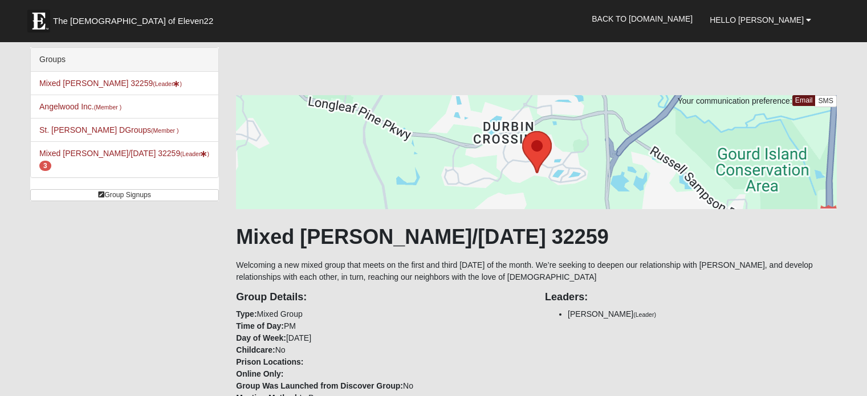 This screenshot has width=867, height=396. Describe the element at coordinates (39, 21) in the screenshot. I see `img: Eleven22 logo` at that location.